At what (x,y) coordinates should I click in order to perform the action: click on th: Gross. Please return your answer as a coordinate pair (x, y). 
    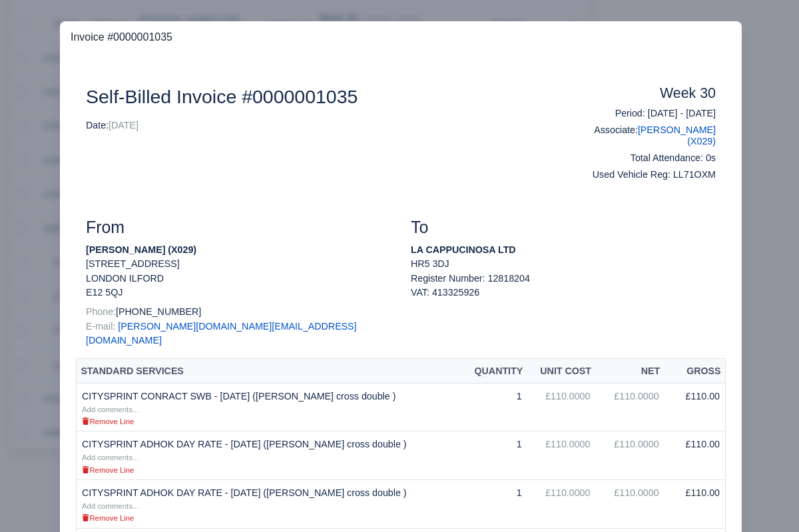
    Looking at the image, I should click on (695, 371).